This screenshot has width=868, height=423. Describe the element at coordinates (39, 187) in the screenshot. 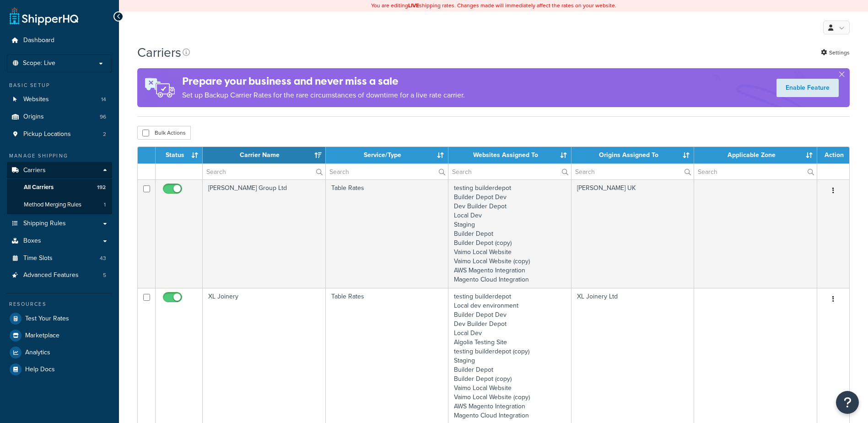

I see `span: All Carriers` at that location.